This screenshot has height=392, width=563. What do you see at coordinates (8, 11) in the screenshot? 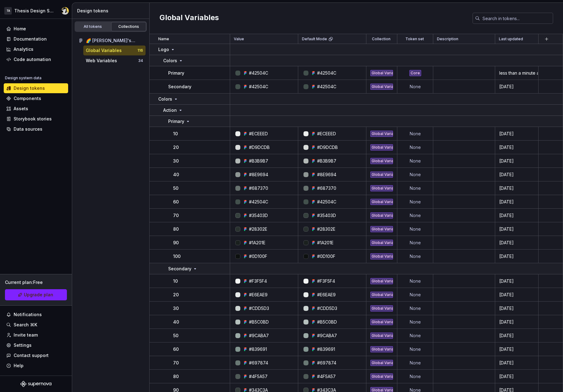
I see `div: TA` at bounding box center [8, 11].